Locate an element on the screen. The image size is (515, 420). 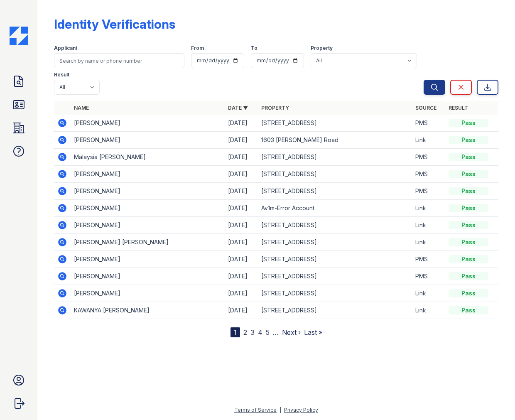
a: Name is located at coordinates (82, 108).